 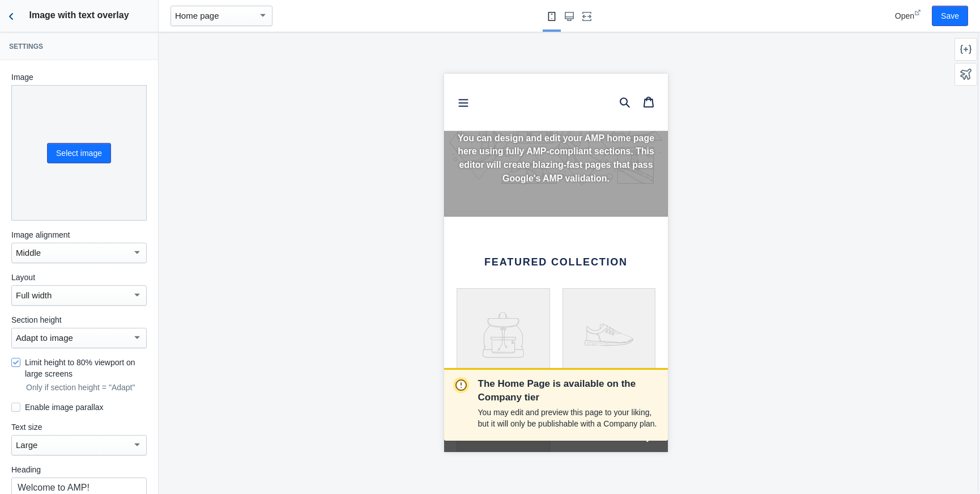 I want to click on span: Open, so click(x=905, y=16).